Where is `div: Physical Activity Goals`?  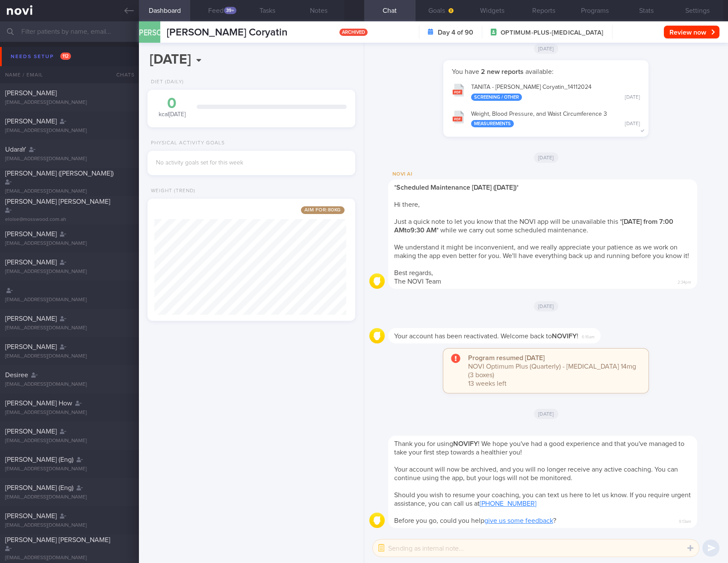 div: Physical Activity Goals is located at coordinates (186, 143).